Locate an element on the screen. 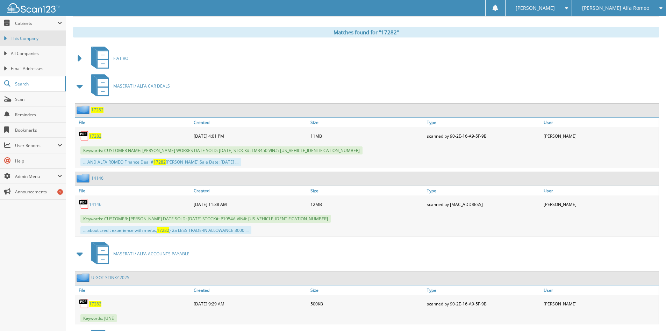 The width and height of the screenshot is (666, 331). img: scan123-logo-white.svg is located at coordinates (33, 8).